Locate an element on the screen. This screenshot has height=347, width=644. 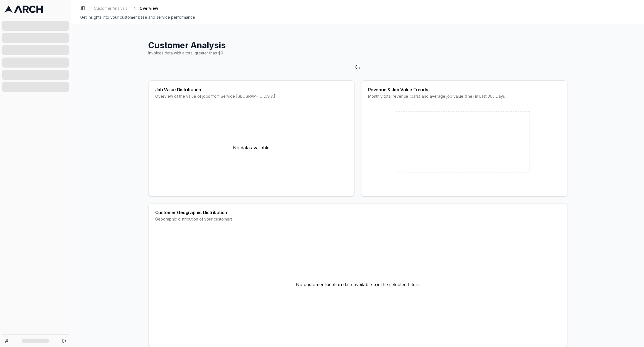
a: Customer Analysis is located at coordinates (111, 9).